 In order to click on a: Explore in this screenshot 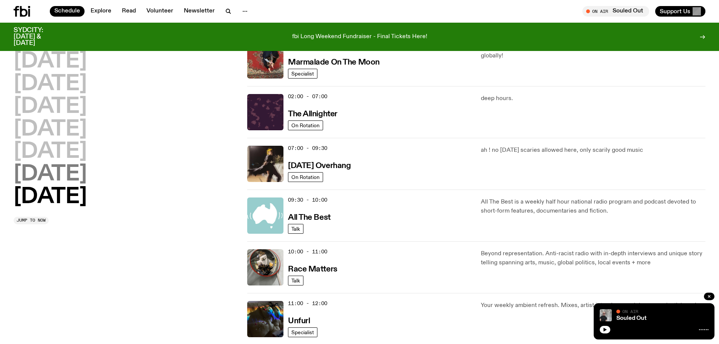, I will do `click(101, 11)`.